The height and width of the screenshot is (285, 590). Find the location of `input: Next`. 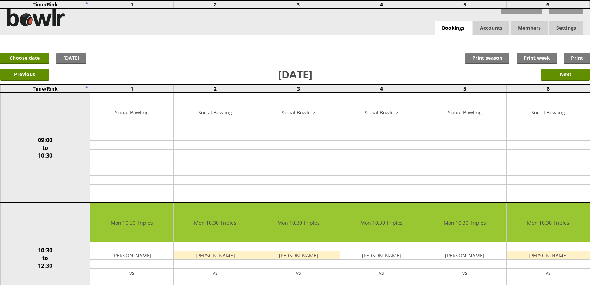

input: Next is located at coordinates (565, 75).